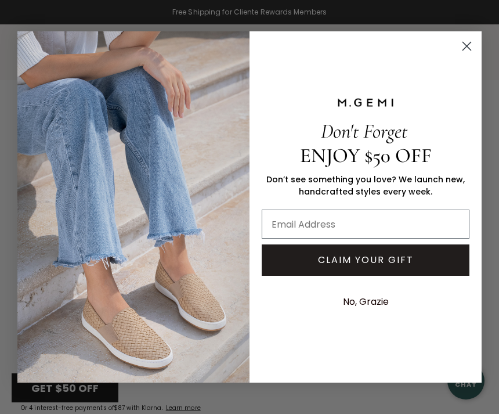  What do you see at coordinates (366, 302) in the screenshot?
I see `button: No, Grazie` at bounding box center [366, 302].